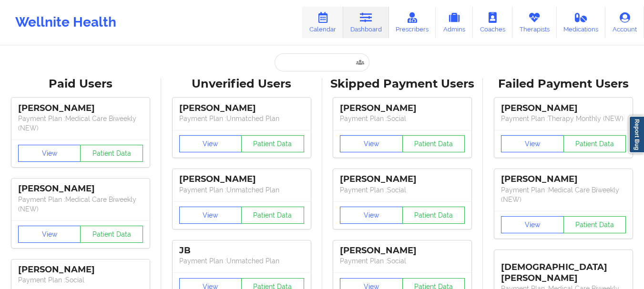  I want to click on a: Report Bug, so click(637, 134).